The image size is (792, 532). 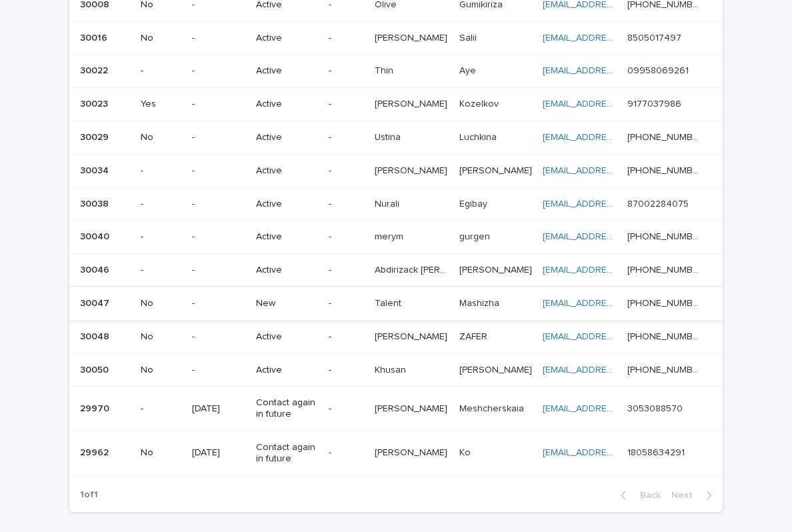 I want to click on p: ZAFER, so click(x=475, y=335).